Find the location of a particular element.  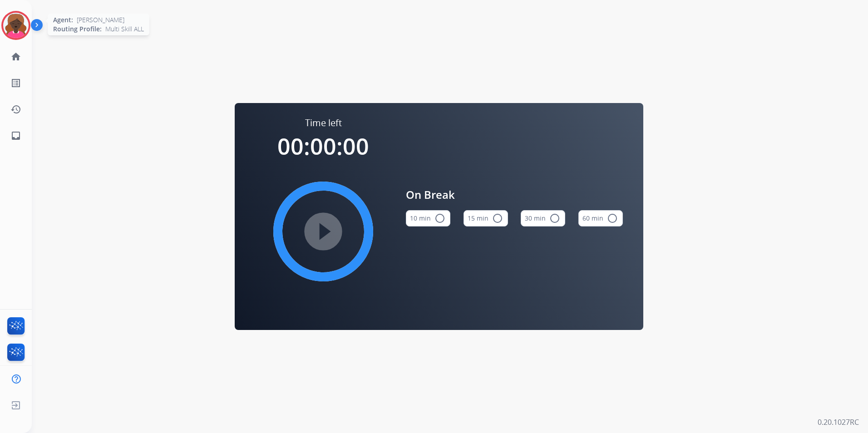

button: 10 min is located at coordinates (428, 219).